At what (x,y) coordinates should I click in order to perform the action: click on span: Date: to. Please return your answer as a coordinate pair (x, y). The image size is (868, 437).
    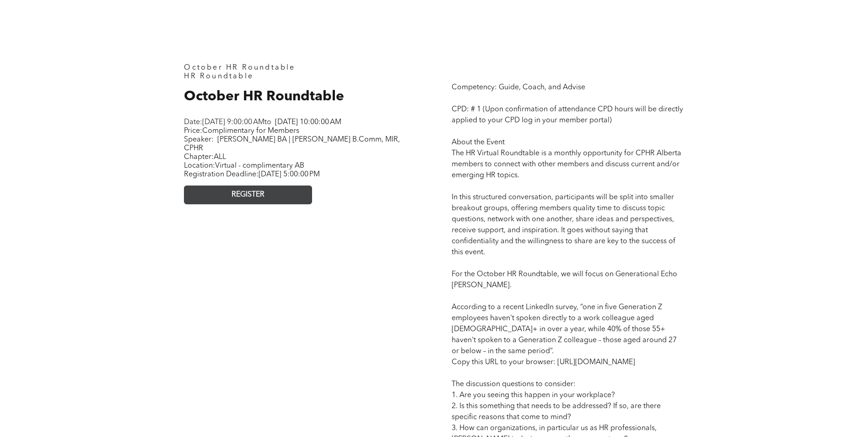
    Looking at the image, I should click on (227, 122).